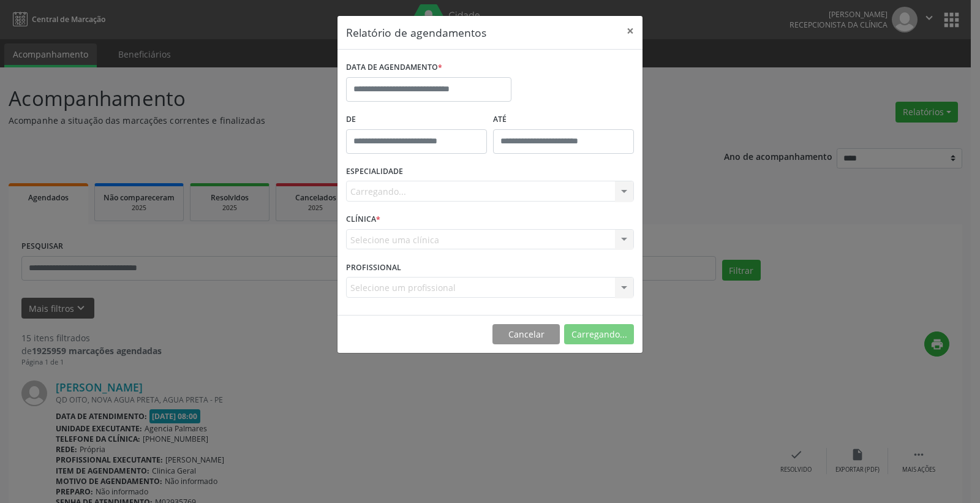 The height and width of the screenshot is (503, 980). I want to click on label: De, so click(416, 119).